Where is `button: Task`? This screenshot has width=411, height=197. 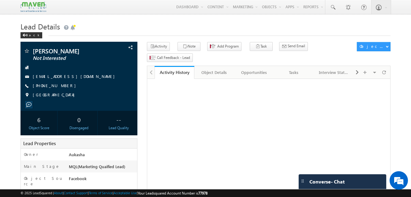
button: Task is located at coordinates (261, 46).